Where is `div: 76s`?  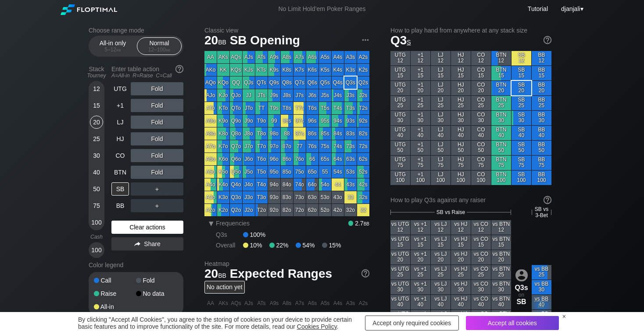 div: 76s is located at coordinates (312, 146).